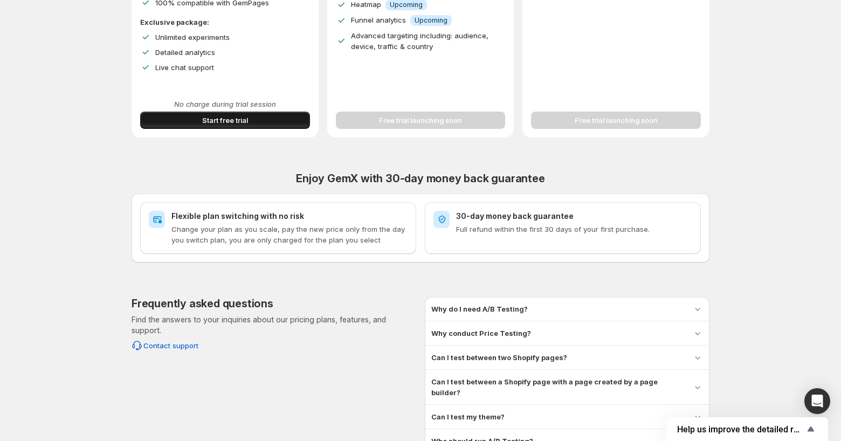 The height and width of the screenshot is (441, 841). Describe the element at coordinates (747, 429) in the screenshot. I see `button: Show survey - Help us improve the detailed report for A/B campaigns` at that location.